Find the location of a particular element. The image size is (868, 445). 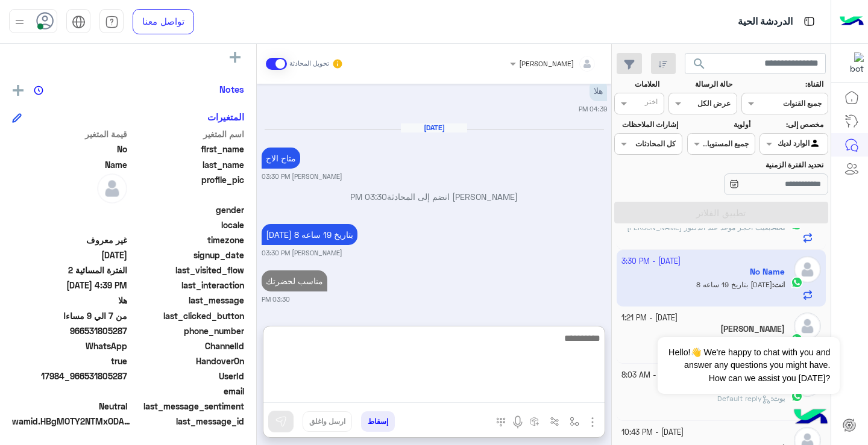

label: القناة: is located at coordinates (784, 84).